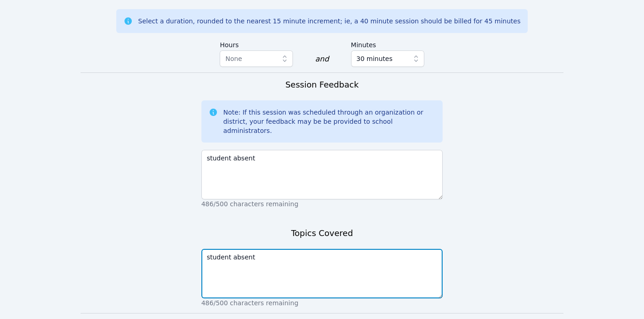  Describe the element at coordinates (329, 21) in the screenshot. I see `div: Select a duration, rounded to the nearest 15 minute increment; ie, a 40 minute session should be ...` at that location.